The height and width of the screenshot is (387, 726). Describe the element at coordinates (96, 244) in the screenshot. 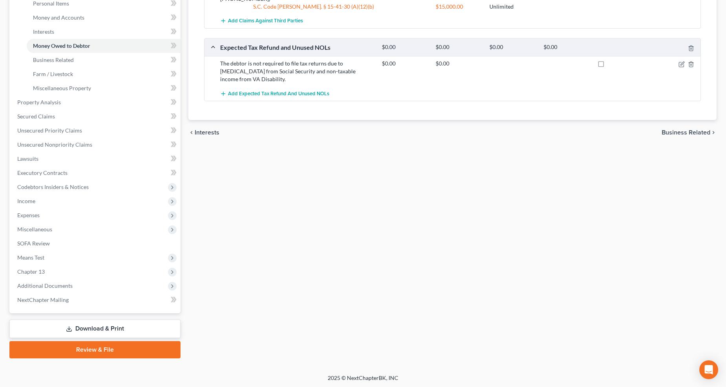

I see `a: SOFA Review` at that location.